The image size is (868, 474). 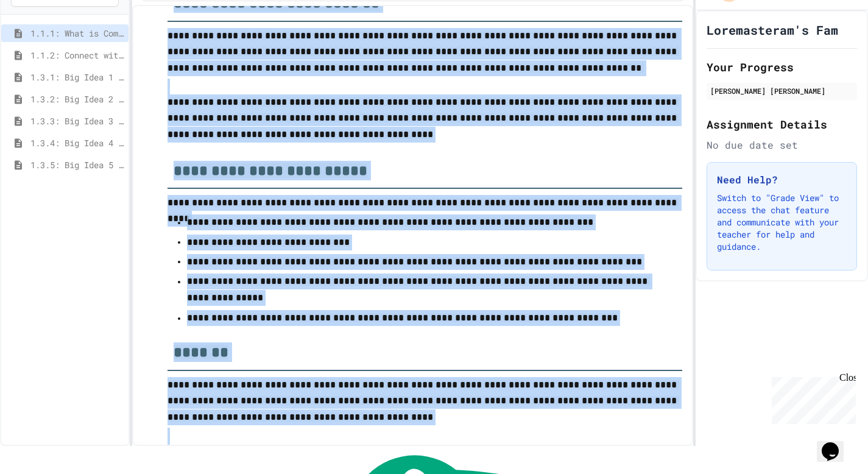 What do you see at coordinates (773, 30) in the screenshot?
I see `h1: Loremasteram's Fam` at bounding box center [773, 30].